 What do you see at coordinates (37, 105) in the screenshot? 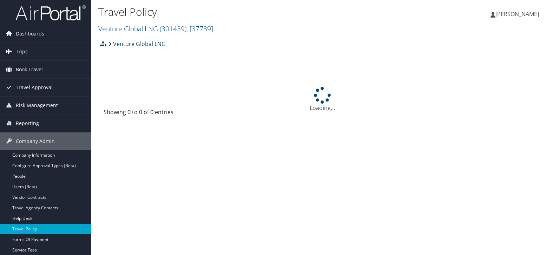
I see `span: Risk Management` at bounding box center [37, 105].